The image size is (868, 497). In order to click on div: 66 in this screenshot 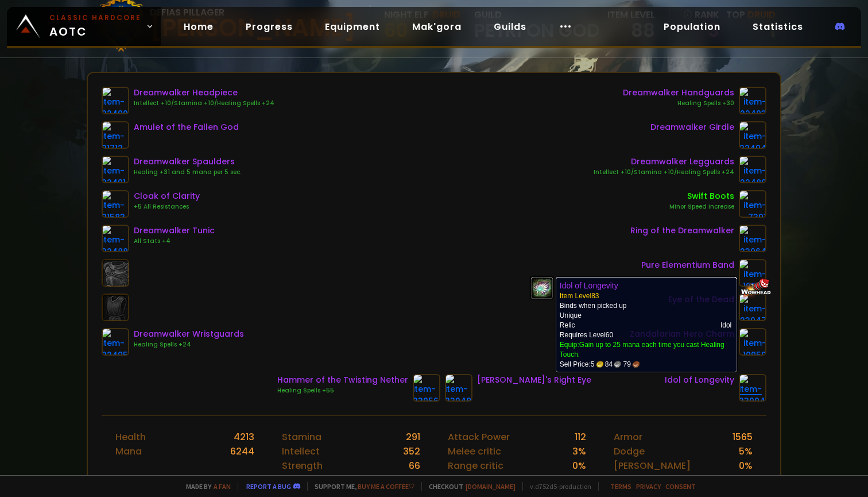, I will do `click(414, 465)`.